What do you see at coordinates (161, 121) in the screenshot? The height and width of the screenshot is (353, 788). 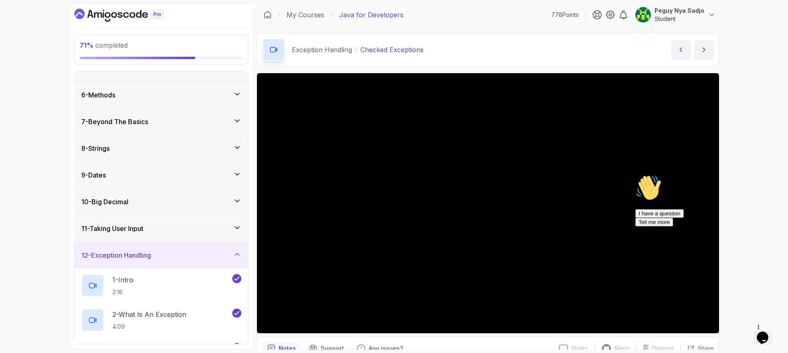 I see `button: 7-Beyond The Basics` at bounding box center [161, 121].